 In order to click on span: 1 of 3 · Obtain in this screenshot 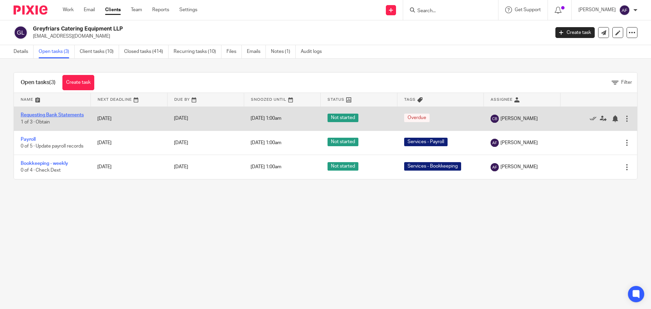, I will do `click(35, 122)`.